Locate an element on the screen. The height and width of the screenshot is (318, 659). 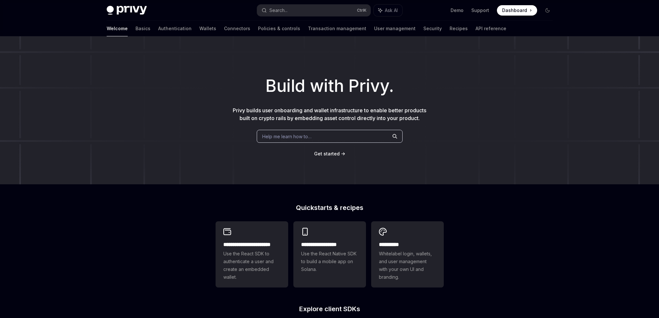
div: Search... is located at coordinates (278, 10).